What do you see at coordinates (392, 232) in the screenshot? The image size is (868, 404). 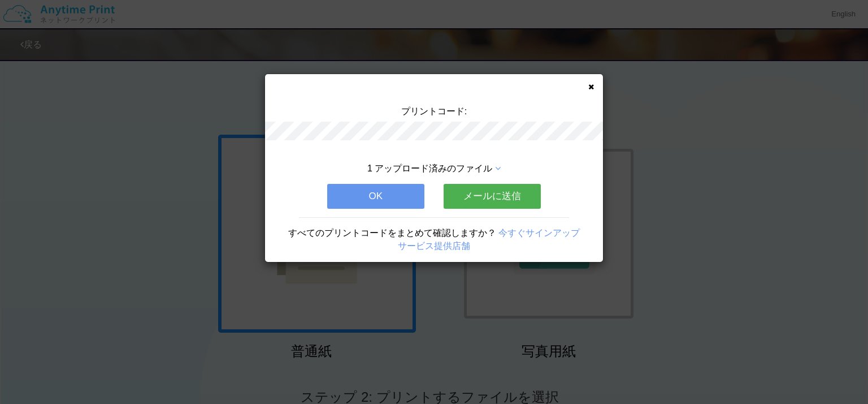 I see `span: すべてのプリントコードをまとめて確認しますか？` at bounding box center [392, 232].